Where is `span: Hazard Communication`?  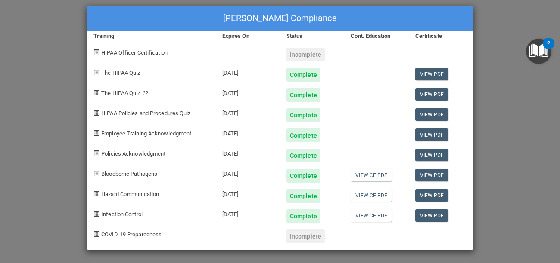 span: Hazard Communication is located at coordinates (130, 194).